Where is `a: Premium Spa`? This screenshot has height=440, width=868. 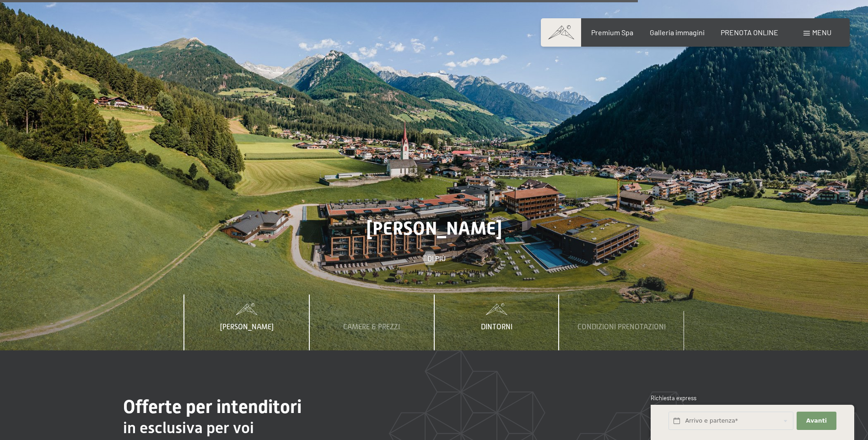 a: Premium Spa is located at coordinates (613, 32).